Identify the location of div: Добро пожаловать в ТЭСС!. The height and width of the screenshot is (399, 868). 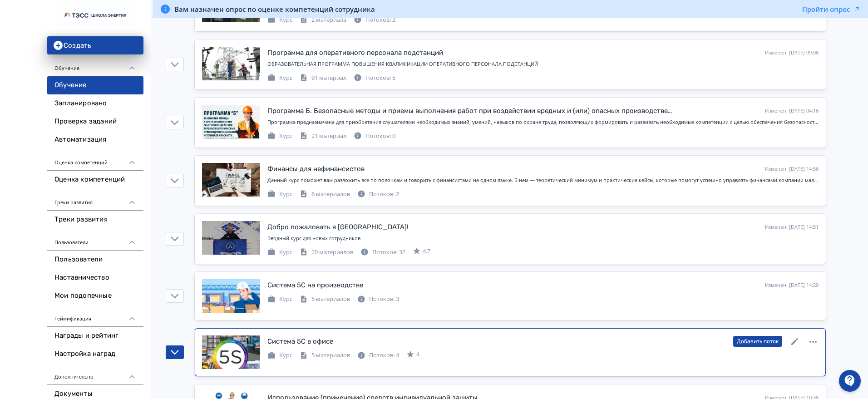
(338, 227).